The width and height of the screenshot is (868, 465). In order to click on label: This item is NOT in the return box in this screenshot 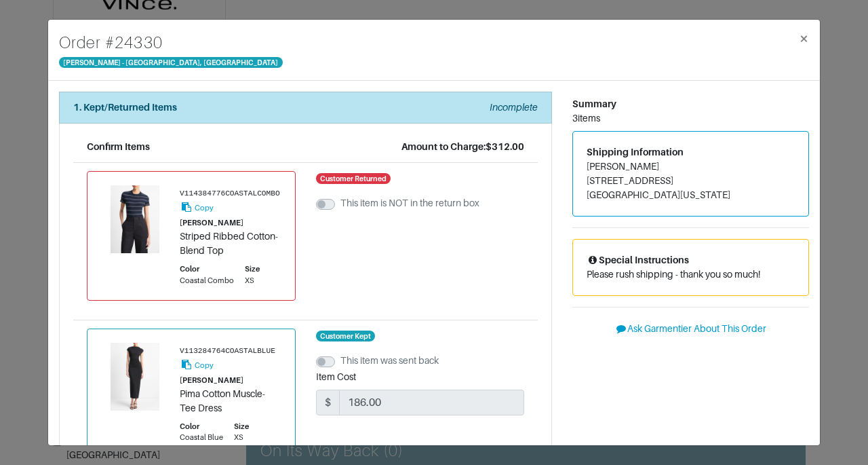, I will do `click(409, 203)`.